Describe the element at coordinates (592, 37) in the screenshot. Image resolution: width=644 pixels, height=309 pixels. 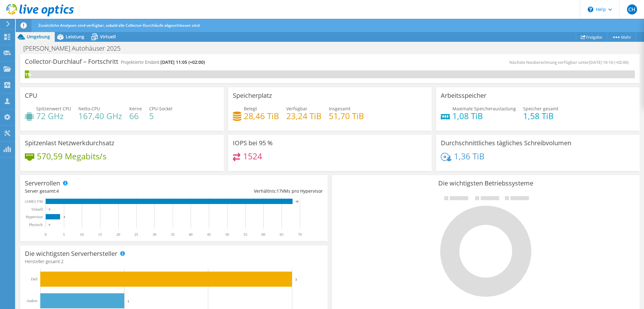
I see `a: Freigabe` at that location.